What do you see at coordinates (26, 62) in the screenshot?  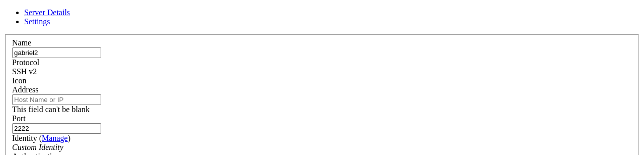 I see `label: Protocol` at bounding box center [26, 62].